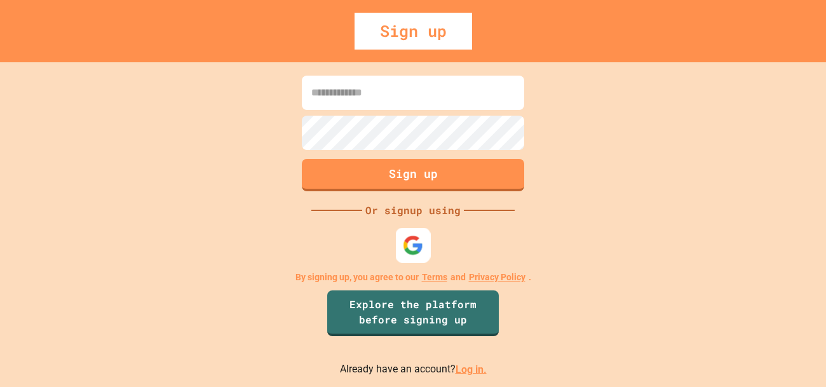  Describe the element at coordinates (435, 277) in the screenshot. I see `a: Terms` at that location.